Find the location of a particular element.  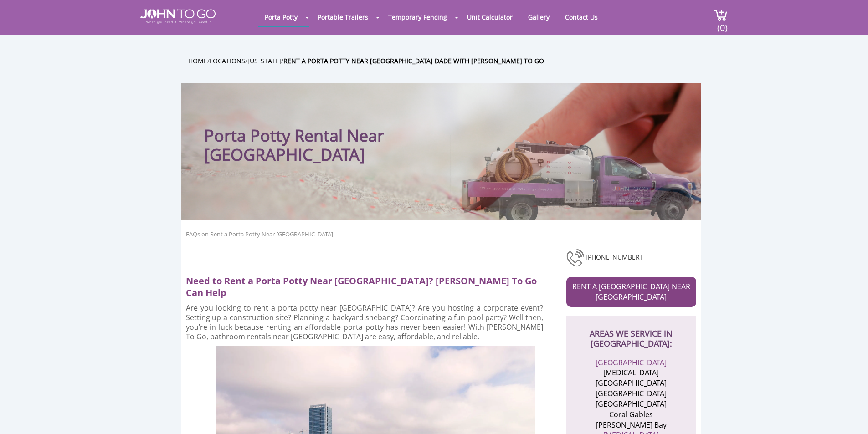

img: Truck is located at coordinates (573, 178).